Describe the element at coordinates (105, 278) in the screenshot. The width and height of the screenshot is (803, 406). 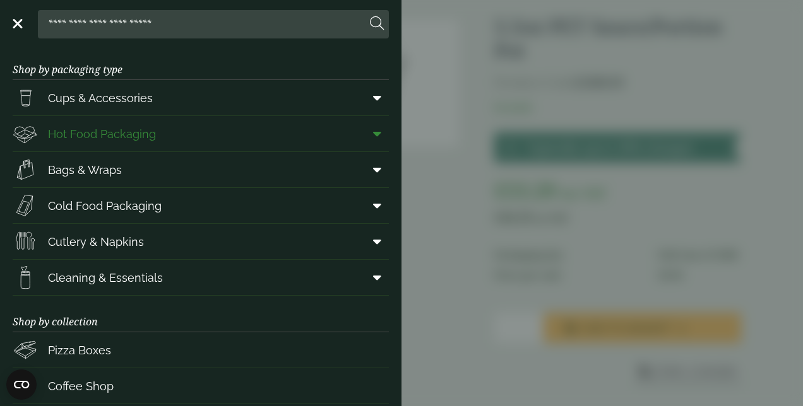
I see `span: Cleaning & Essentials` at that location.